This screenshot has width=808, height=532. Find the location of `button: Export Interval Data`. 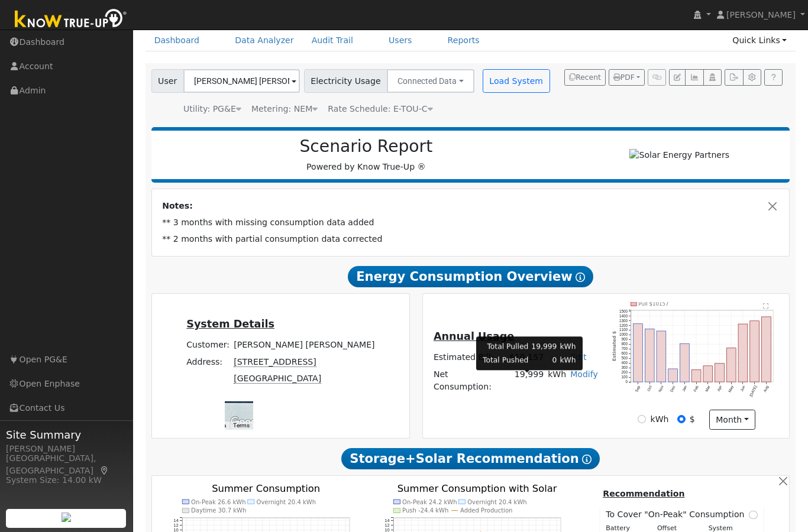

button: Export Interval Data is located at coordinates (734, 77).